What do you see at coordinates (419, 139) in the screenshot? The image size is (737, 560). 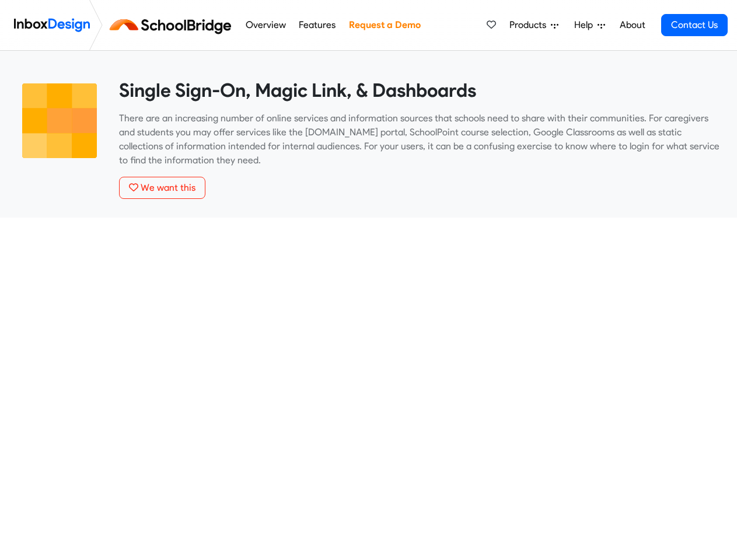 I see `p: There are an increasing number of online services and information sources that schools need to sh...` at bounding box center [419, 139].